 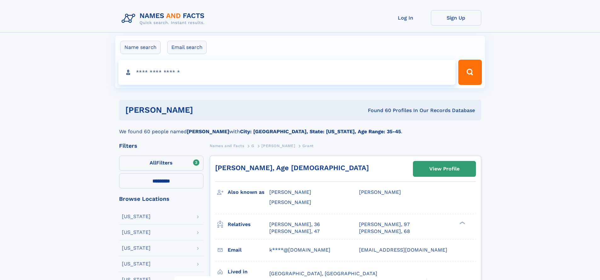 What do you see at coordinates (141, 47) in the screenshot?
I see `label: Name search` at bounding box center [141, 47].